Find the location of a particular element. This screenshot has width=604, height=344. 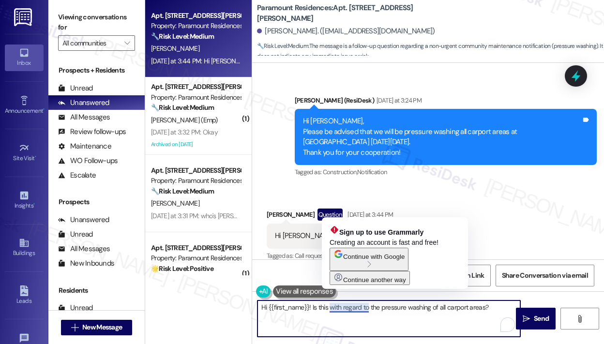

div: Escalate is located at coordinates (77, 175).